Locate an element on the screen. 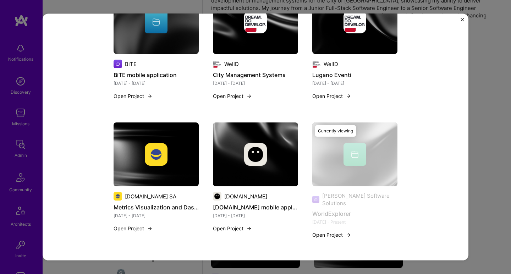 This screenshot has height=274, width=511. button: Close is located at coordinates (463, 22).